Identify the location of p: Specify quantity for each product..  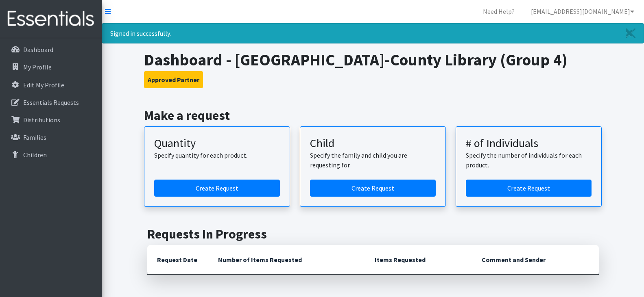
(217, 155).